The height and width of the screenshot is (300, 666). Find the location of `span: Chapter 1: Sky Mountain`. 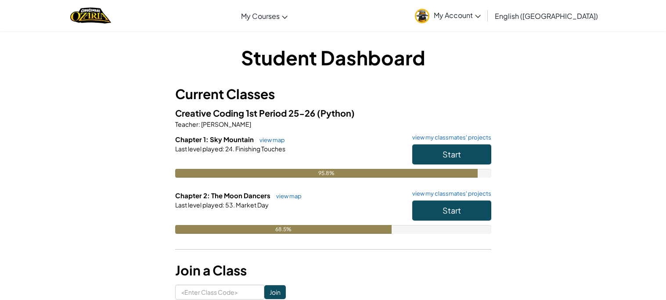

span: Chapter 1: Sky Mountain is located at coordinates (215, 139).